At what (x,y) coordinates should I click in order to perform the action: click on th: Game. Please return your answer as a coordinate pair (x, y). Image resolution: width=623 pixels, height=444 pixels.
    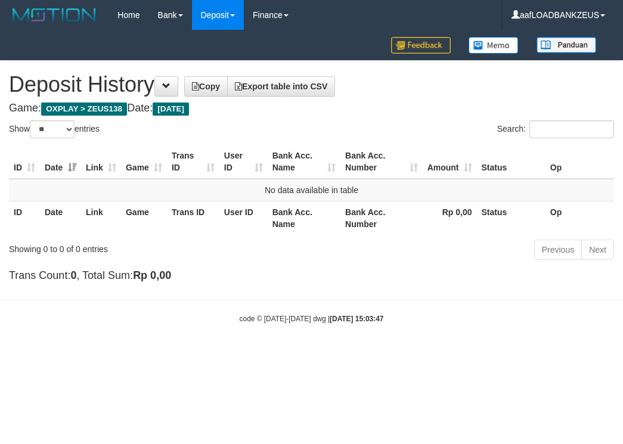
    Looking at the image, I should click on (144, 217).